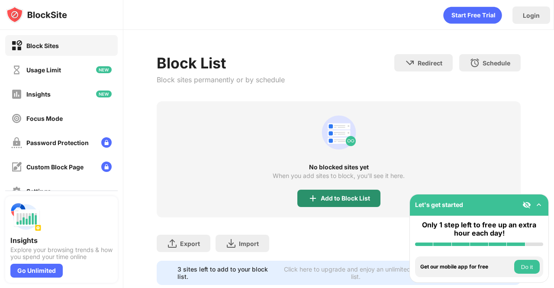 This screenshot has width=554, height=288. I want to click on div: Focus Mode, so click(45, 118).